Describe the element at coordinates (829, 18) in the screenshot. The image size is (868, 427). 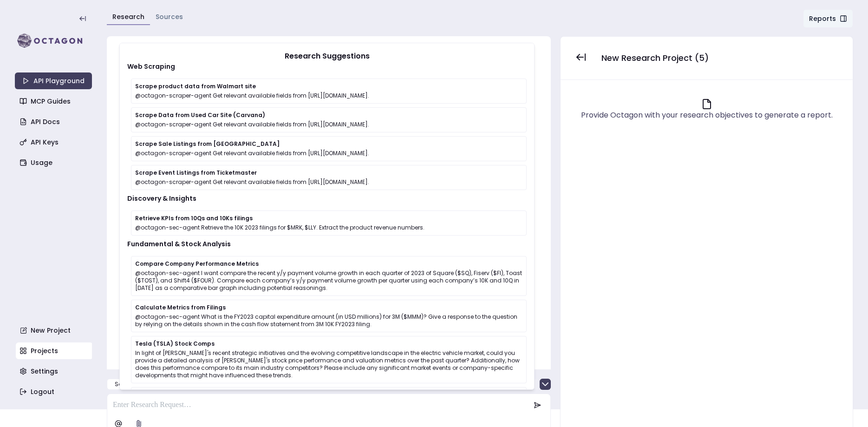
I see `button: Reports` at that location.